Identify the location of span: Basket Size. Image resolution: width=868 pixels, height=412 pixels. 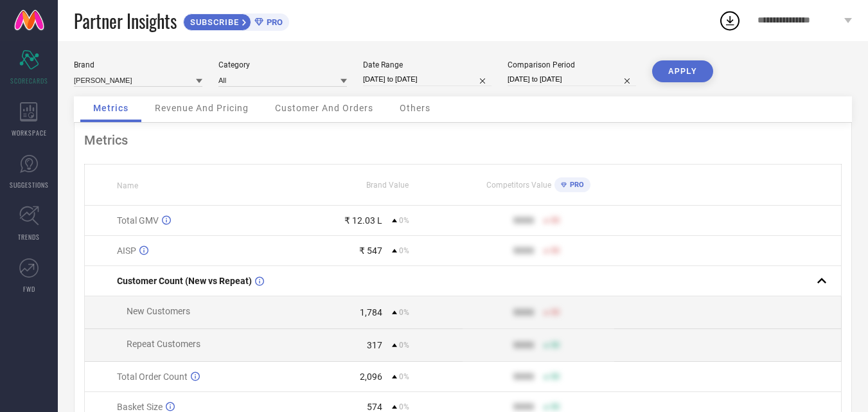
(139, 407).